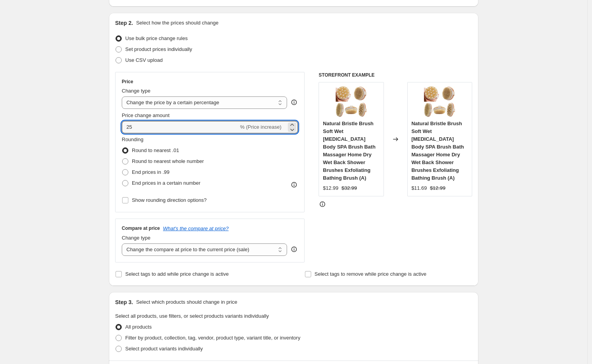 This screenshot has width=592, height=364. What do you see at coordinates (180, 127) in the screenshot?
I see `input: -15` at bounding box center [180, 127].